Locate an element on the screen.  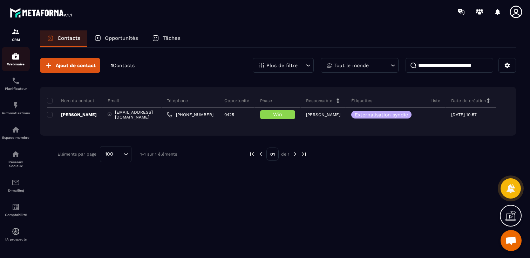
p: 01 is located at coordinates (272, 154).